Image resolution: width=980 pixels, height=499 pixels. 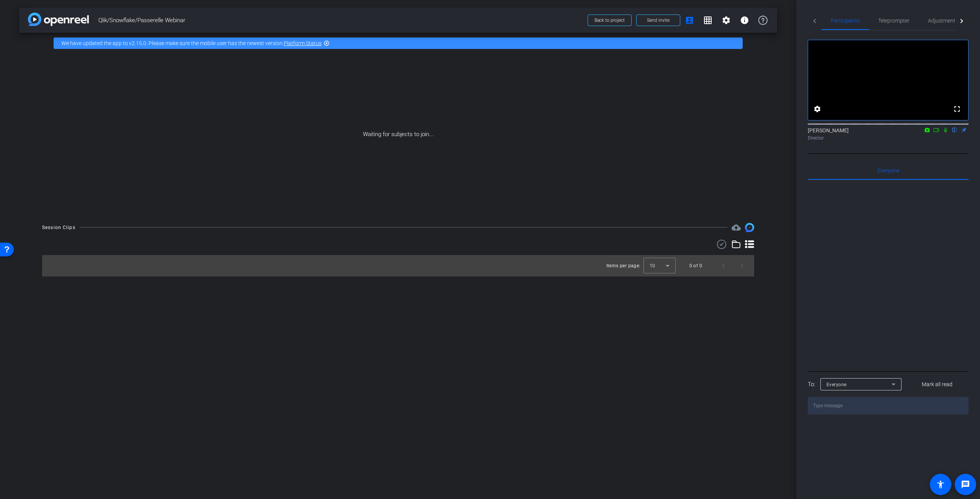 I want to click on button: Back to project, so click(x=610, y=20).